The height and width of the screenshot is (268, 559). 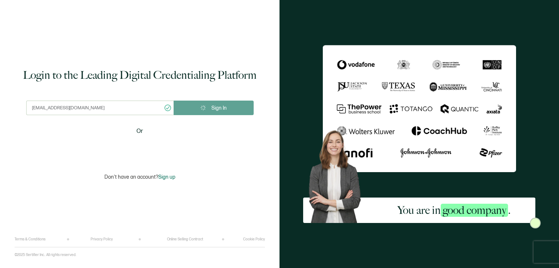 I want to click on a: Terms & Conditions, so click(x=30, y=240).